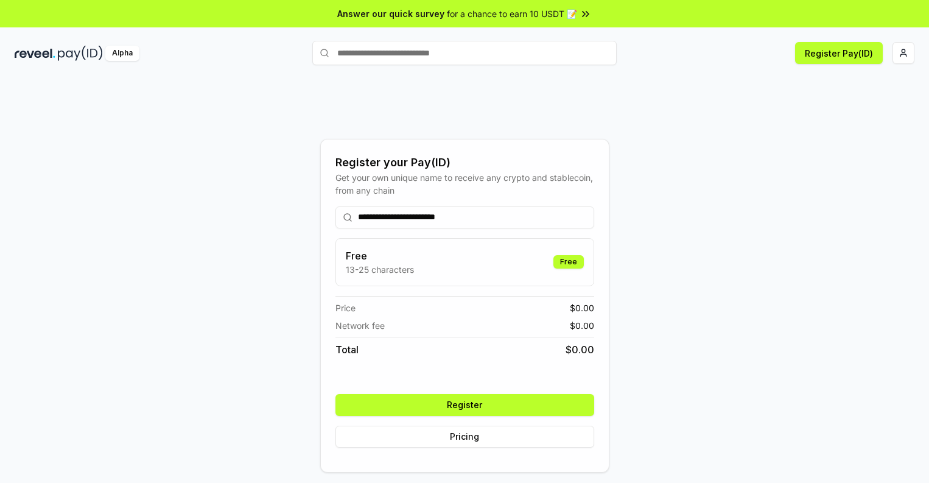 This screenshot has height=483, width=929. I want to click on button: Register Pay(ID), so click(839, 53).